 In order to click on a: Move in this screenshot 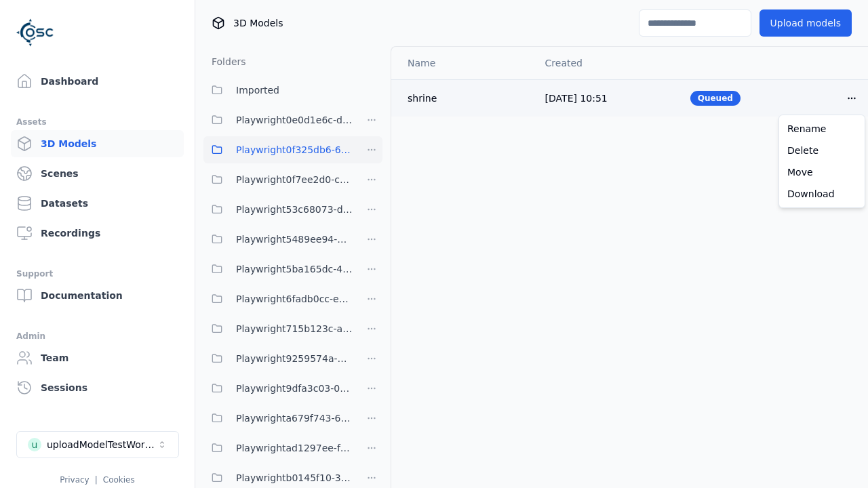, I will do `click(822, 172)`.